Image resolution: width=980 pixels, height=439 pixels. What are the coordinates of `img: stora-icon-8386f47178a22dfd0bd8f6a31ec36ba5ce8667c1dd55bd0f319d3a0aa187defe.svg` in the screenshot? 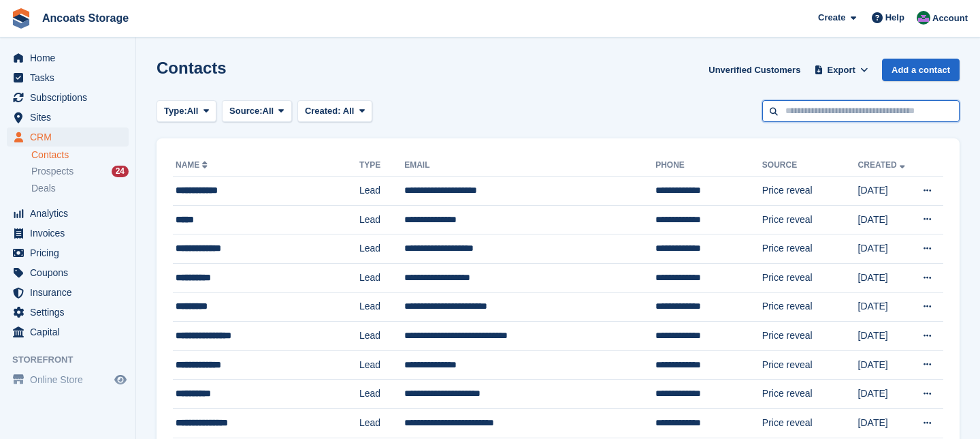 It's located at (21, 18).